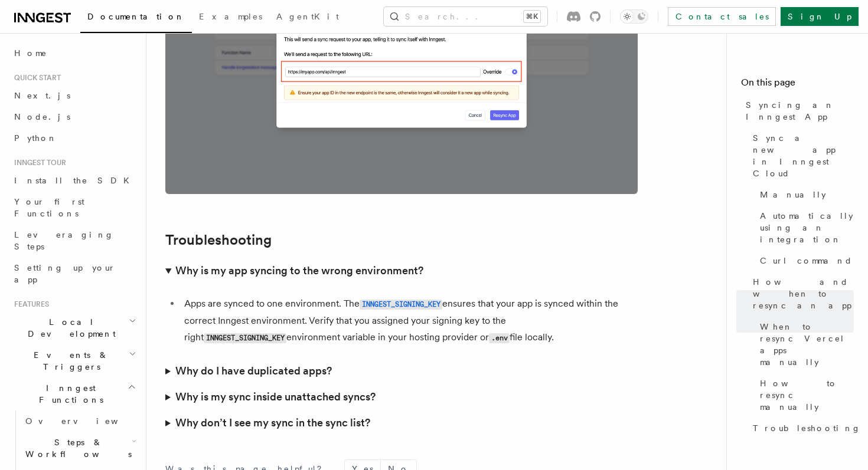 Image resolution: width=868 pixels, height=470 pixels. Describe the element at coordinates (42, 96) in the screenshot. I see `span: Next.js` at that location.